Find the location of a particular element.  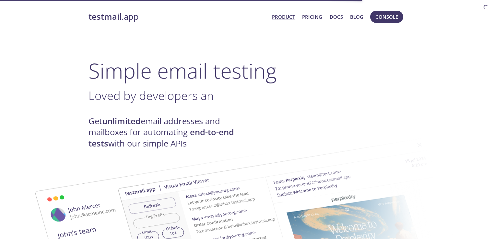

a: testmail.app is located at coordinates (178, 17).